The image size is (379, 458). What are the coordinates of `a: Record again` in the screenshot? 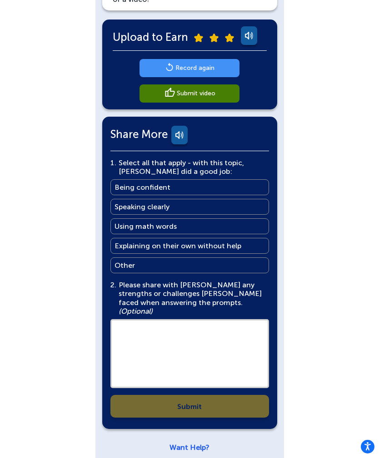 It's located at (189, 68).